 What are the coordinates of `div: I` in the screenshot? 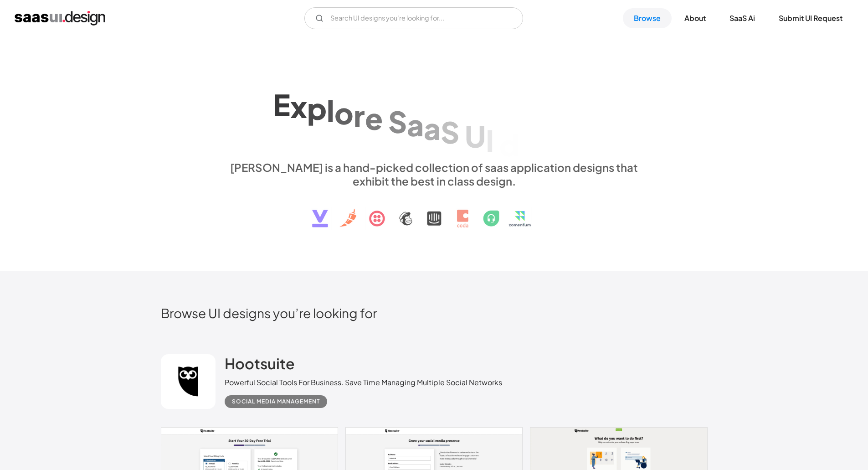 It's located at (490, 139).